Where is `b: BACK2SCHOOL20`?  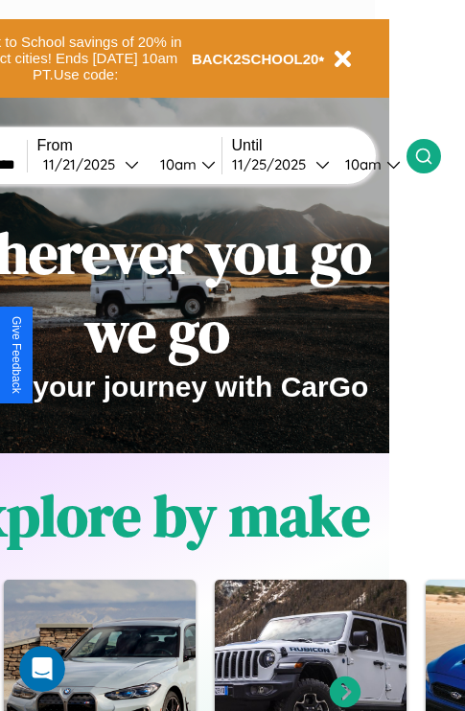 b: BACK2SCHOOL20 is located at coordinates (255, 58).